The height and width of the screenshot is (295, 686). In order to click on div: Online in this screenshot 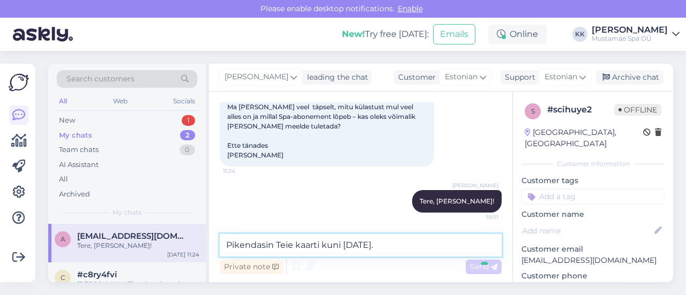, I will do `click(517, 34)`.